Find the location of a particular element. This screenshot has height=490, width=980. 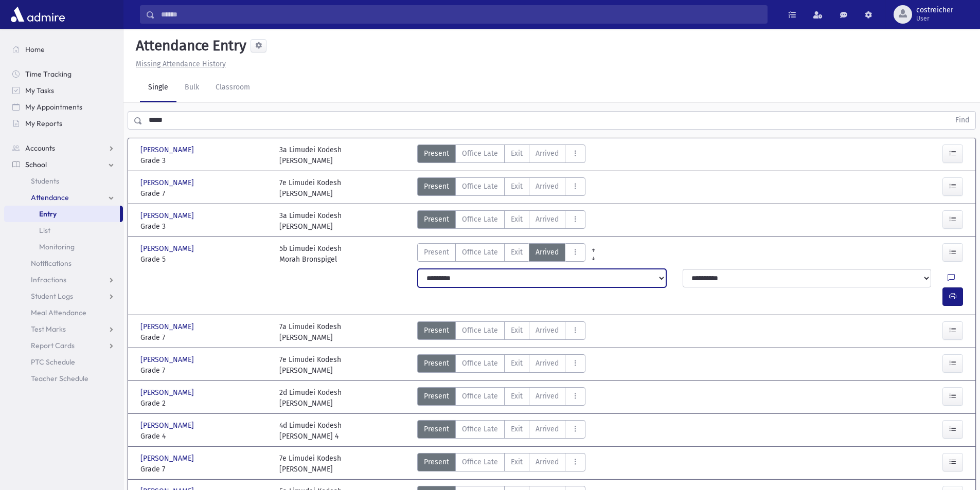

div: 5b Limudei Kodesh Morah Bronspigel is located at coordinates (310, 254).